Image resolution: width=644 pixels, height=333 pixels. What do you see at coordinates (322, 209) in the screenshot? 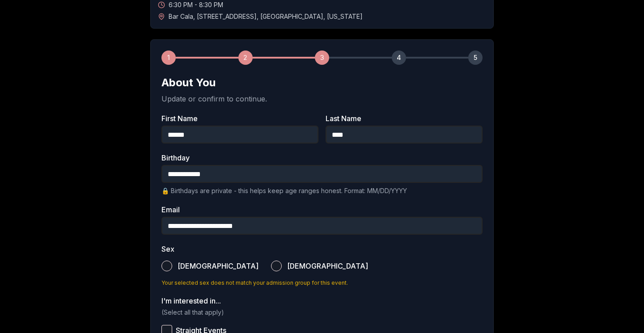
I see `label: Email` at bounding box center [322, 209].